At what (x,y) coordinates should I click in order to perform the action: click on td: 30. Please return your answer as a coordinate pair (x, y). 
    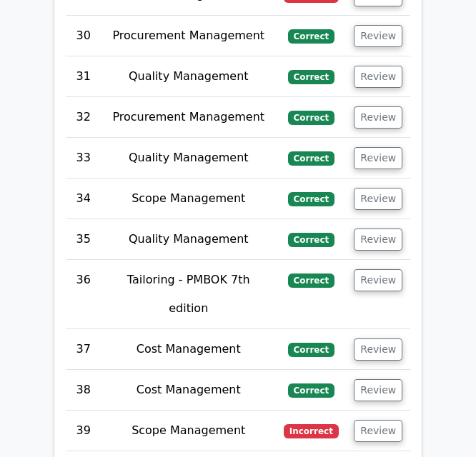
    Looking at the image, I should click on (84, 36).